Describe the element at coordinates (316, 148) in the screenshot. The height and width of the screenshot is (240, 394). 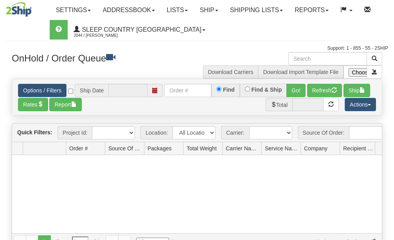
I see `span: Company` at that location.